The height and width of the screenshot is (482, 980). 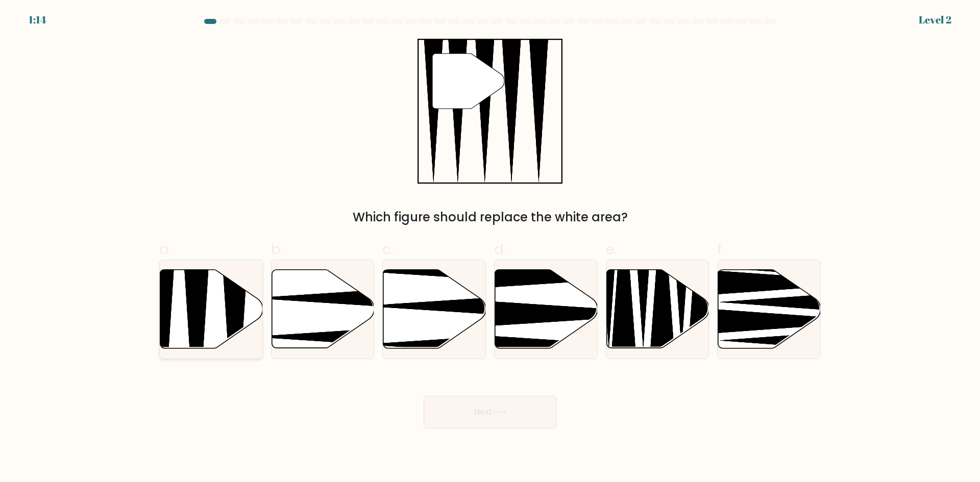 What do you see at coordinates (165, 249) in the screenshot?
I see `span: a.` at bounding box center [165, 249].